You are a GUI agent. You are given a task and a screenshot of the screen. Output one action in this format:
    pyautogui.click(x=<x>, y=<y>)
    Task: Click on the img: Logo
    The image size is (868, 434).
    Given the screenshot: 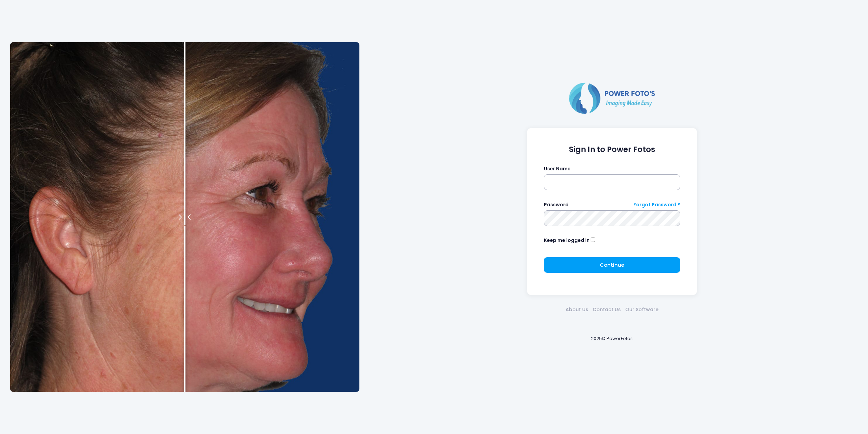 What is the action you would take?
    pyautogui.click(x=612, y=98)
    